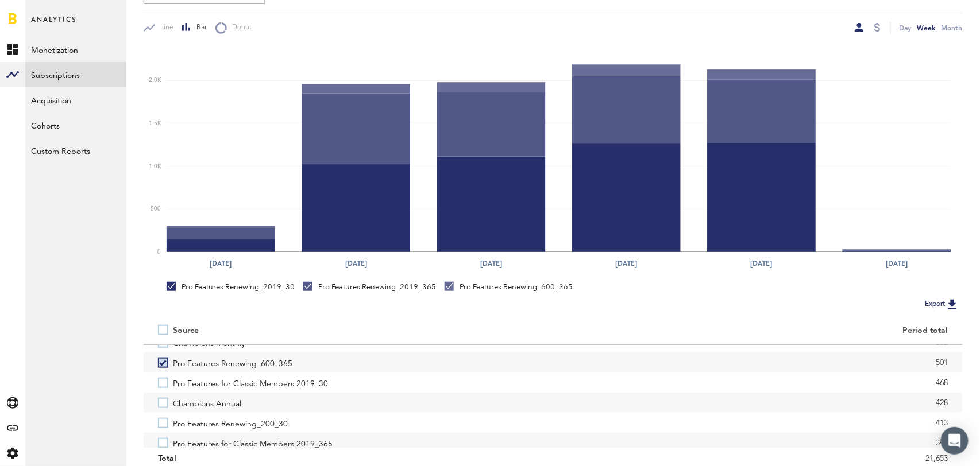  What do you see at coordinates (952, 28) in the screenshot?
I see `div: Month` at bounding box center [952, 28].